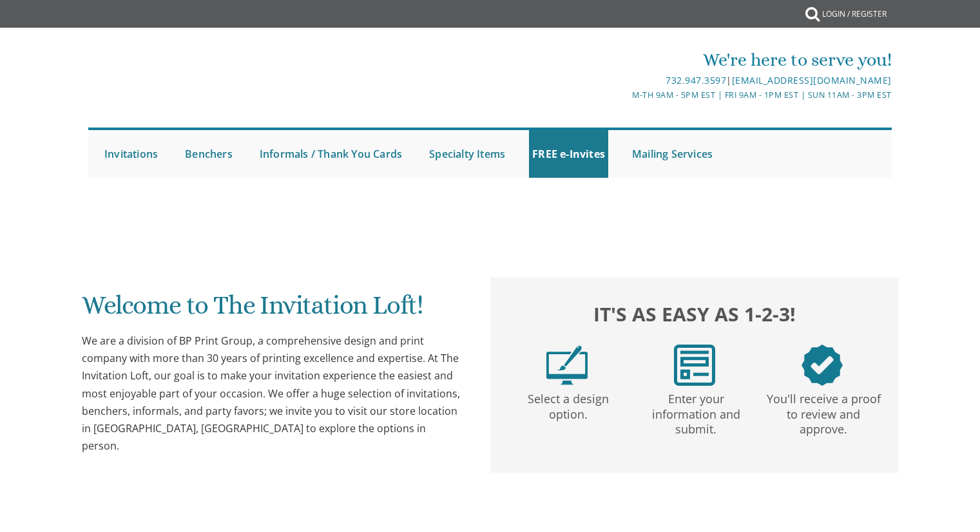 Image resolution: width=980 pixels, height=532 pixels. I want to click on a: Benchers, so click(208, 154).